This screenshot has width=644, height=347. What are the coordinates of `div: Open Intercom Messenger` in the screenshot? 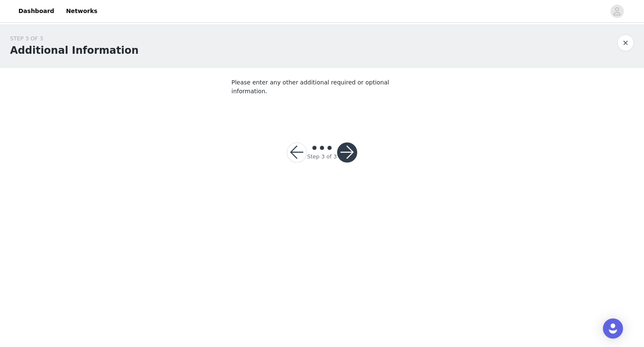 It's located at (614, 328).